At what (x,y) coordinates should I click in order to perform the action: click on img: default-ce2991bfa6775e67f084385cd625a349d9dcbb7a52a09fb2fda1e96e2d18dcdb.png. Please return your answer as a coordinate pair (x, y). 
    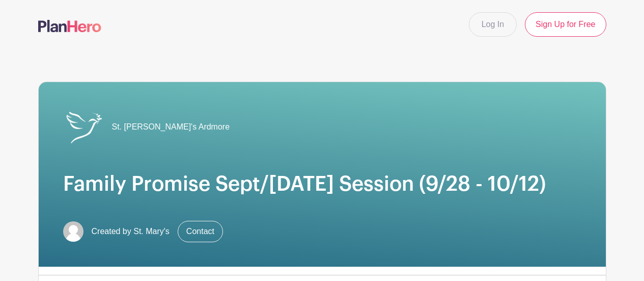
    Looking at the image, I should click on (73, 231).